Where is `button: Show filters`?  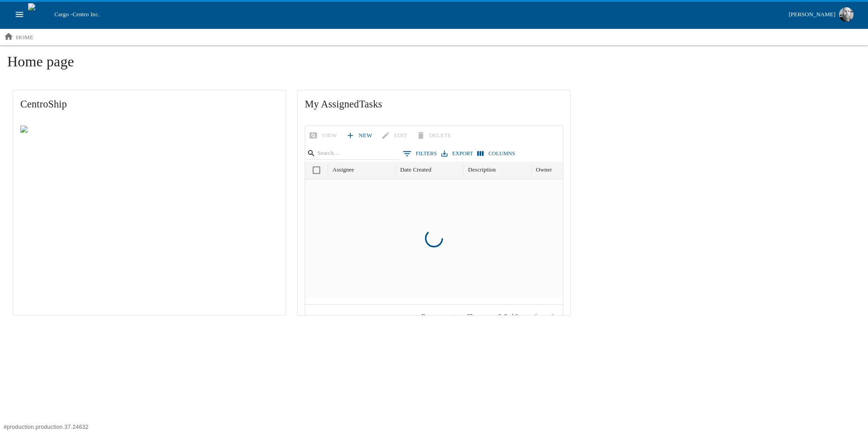
button: Show filters is located at coordinates (419, 154).